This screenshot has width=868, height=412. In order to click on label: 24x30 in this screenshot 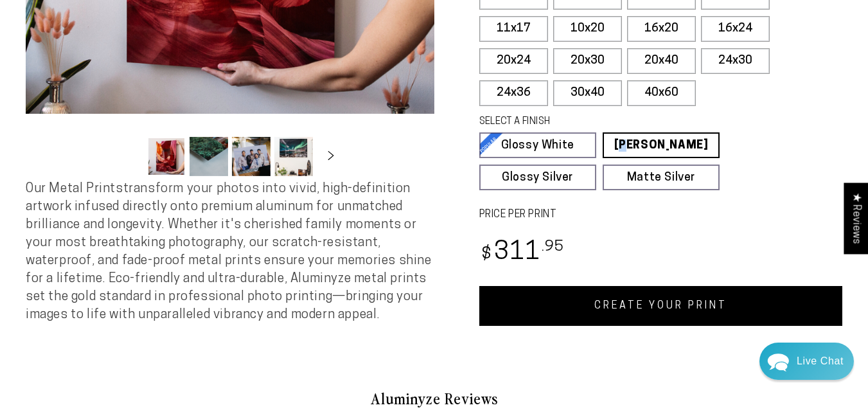, I will do `click(734, 61)`.